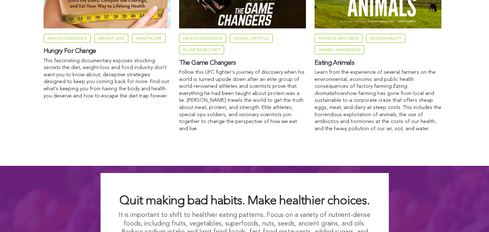  Describe the element at coordinates (242, 101) in the screenshot. I see `span: Follow this UFC fighter's journey of discovery when his world is turned upside down after an elit...` at that location.